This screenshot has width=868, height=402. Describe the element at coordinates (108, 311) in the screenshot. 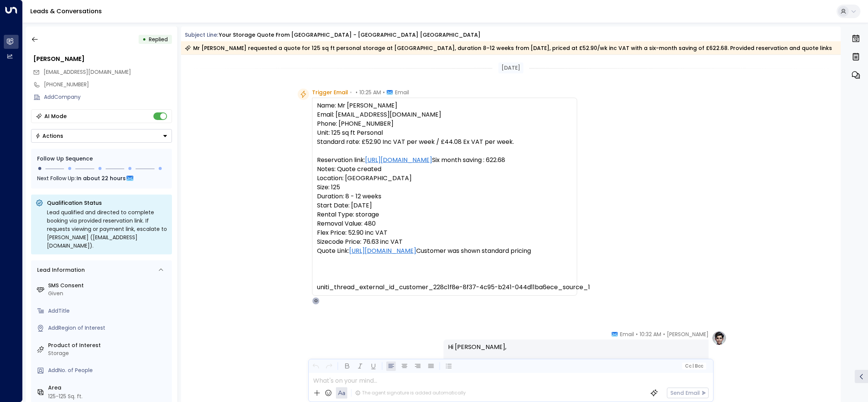

I see `div: AddTitle` at that location.